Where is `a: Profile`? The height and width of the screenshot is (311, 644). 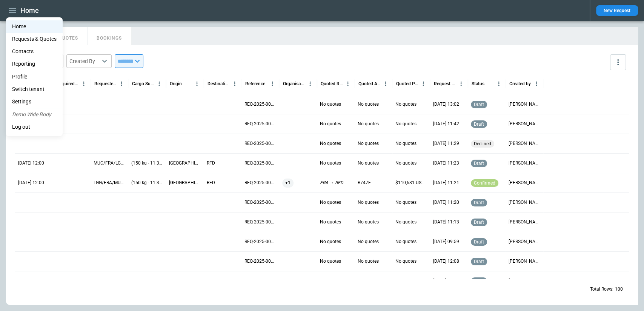
a: Profile is located at coordinates (35, 77).